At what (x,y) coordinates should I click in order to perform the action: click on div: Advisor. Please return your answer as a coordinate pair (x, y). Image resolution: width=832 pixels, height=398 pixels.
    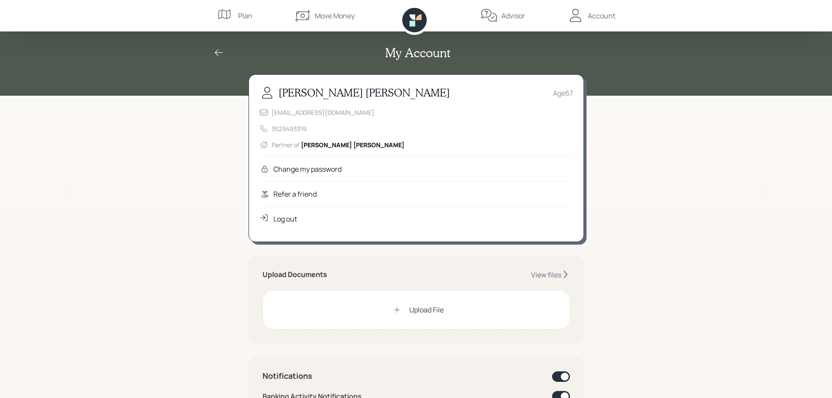
    Looking at the image, I should click on (513, 16).